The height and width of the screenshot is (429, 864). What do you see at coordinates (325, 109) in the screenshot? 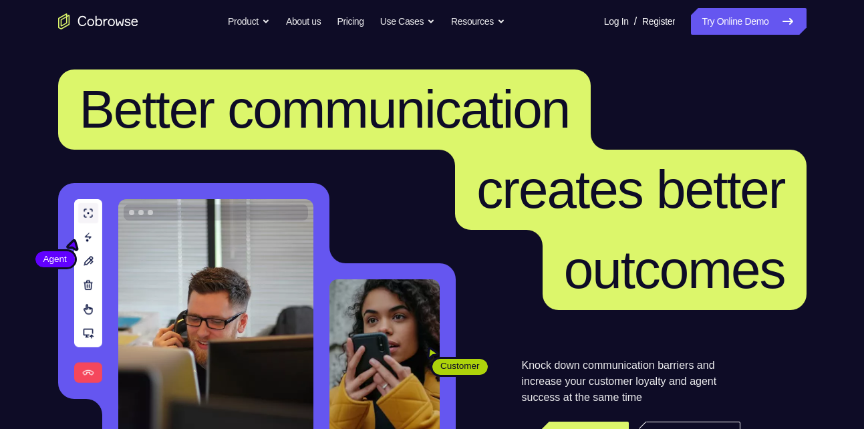
I see `span: Better communication` at bounding box center [325, 109].